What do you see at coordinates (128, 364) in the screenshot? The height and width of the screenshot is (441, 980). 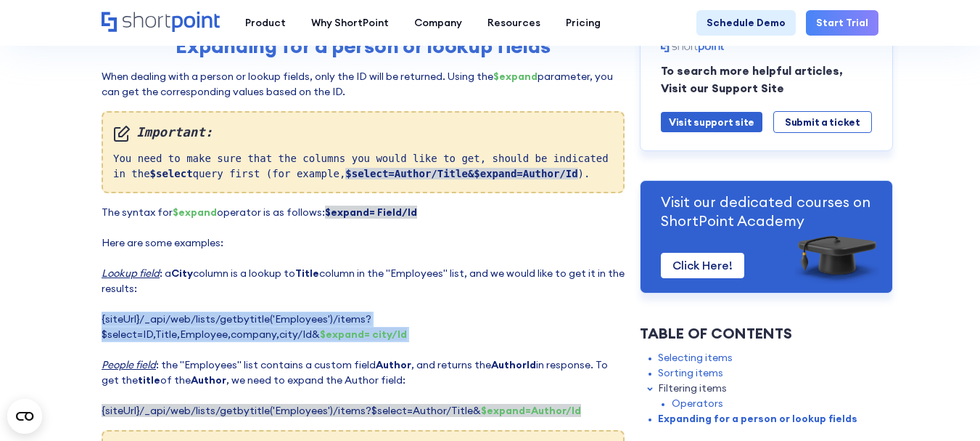 I see `em: People field` at bounding box center [128, 364].